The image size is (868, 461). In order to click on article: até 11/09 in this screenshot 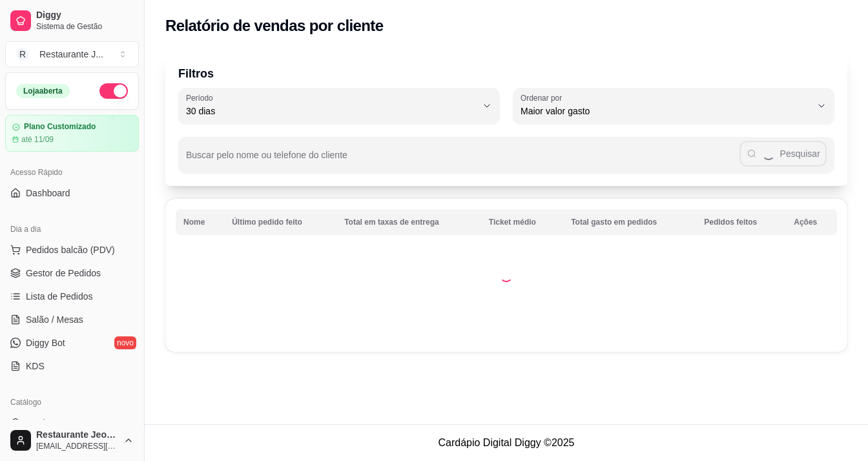, I will do `click(38, 139)`.